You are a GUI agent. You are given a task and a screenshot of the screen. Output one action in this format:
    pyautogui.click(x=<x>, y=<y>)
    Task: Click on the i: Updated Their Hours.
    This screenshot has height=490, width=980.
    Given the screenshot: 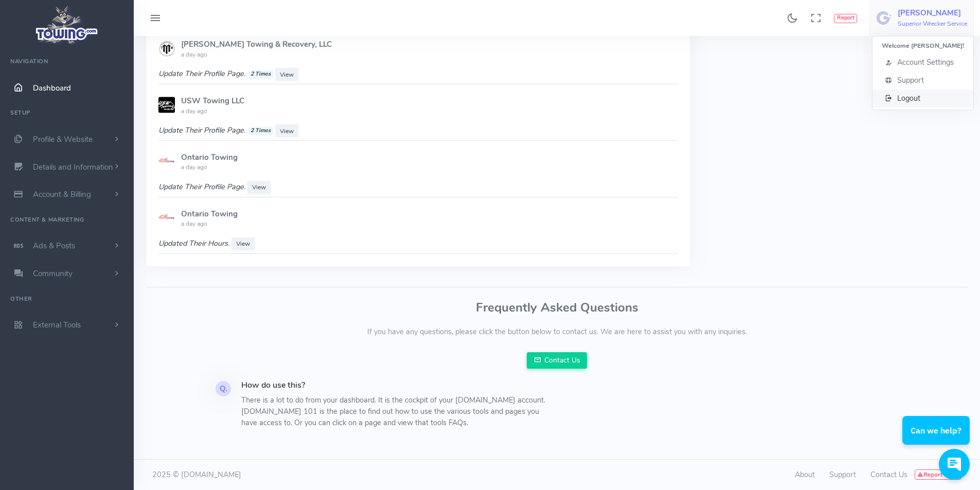 What is the action you would take?
    pyautogui.click(x=194, y=243)
    